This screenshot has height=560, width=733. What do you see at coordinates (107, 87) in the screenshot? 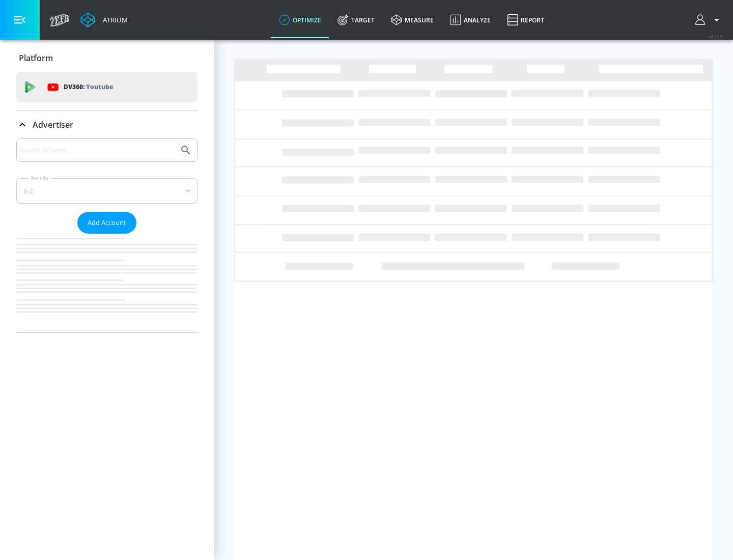
I see `div: DV360: Youtube` at bounding box center [107, 87].